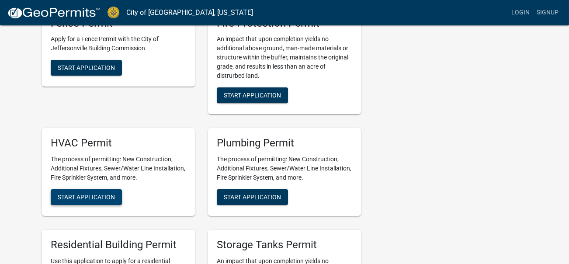  I want to click on h5: Storage Tanks Permit, so click(284, 245).